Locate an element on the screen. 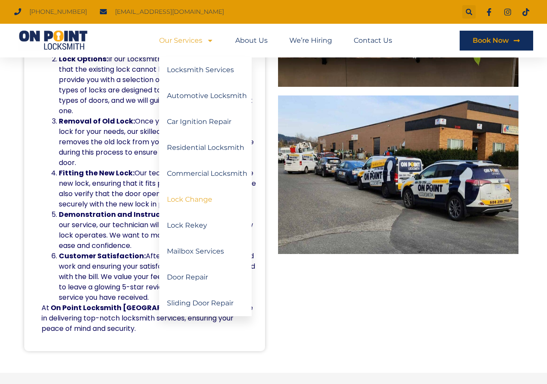 The image size is (547, 384). div: Search is located at coordinates (468, 12).